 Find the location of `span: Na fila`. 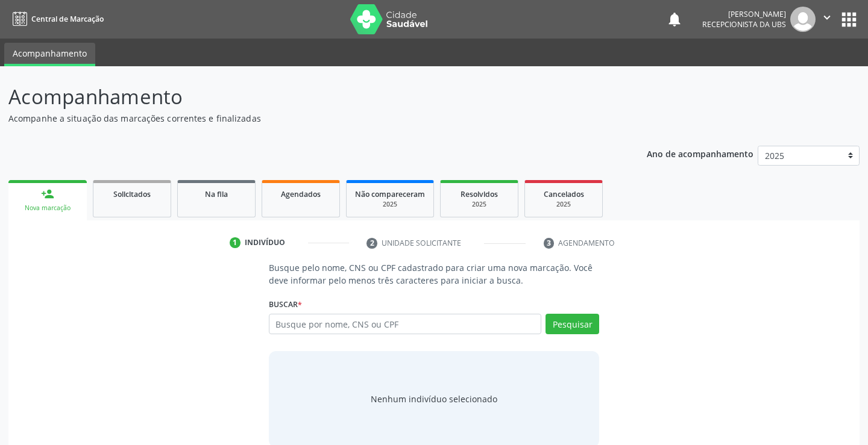

span: Na fila is located at coordinates (216, 194).